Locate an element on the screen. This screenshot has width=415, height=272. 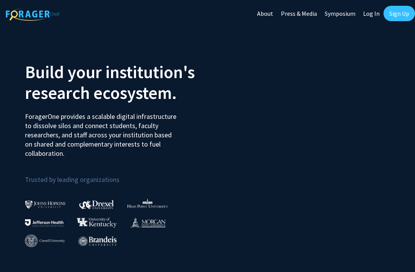
img: Morgan State University is located at coordinates (148, 222).